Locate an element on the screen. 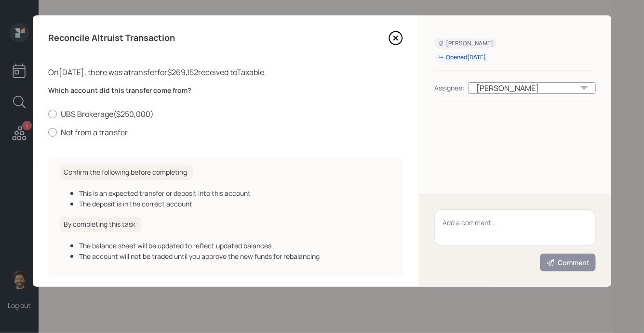 The height and width of the screenshot is (333, 644). div: This is an expected transfer or deposit into this account is located at coordinates (235, 193).